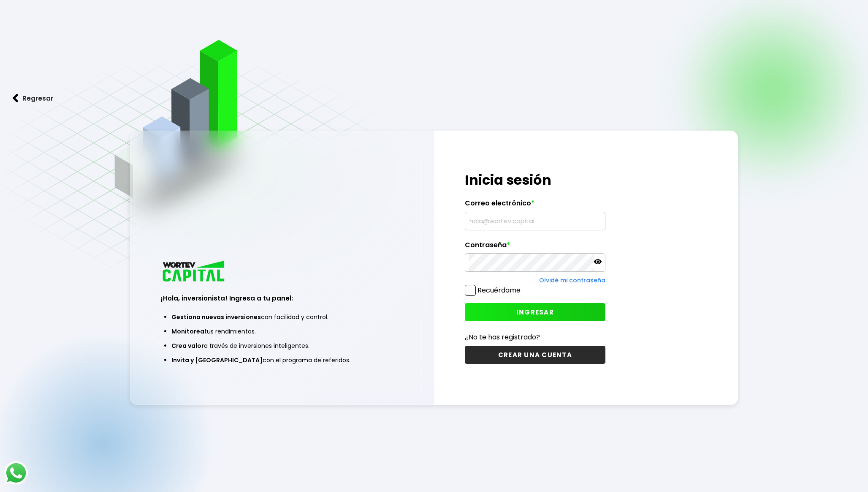 The width and height of the screenshot is (868, 492). What do you see at coordinates (535, 247) in the screenshot?
I see `label: Contraseña` at bounding box center [535, 247].